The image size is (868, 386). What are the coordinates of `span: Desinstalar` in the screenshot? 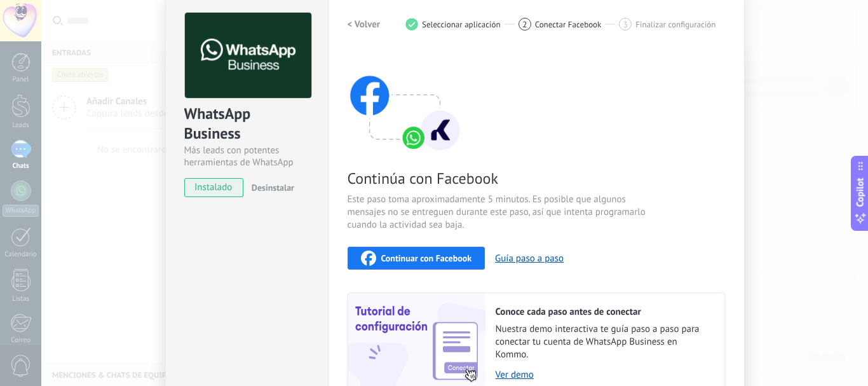 It's located at (273, 187).